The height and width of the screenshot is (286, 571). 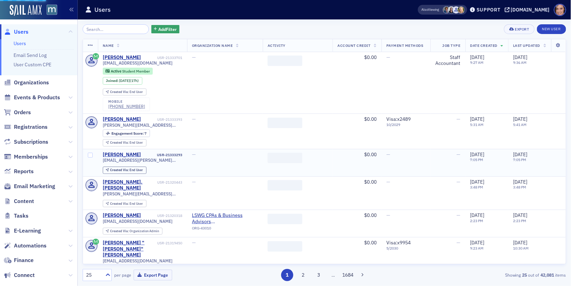 I want to click on span: Finance, so click(x=24, y=260).